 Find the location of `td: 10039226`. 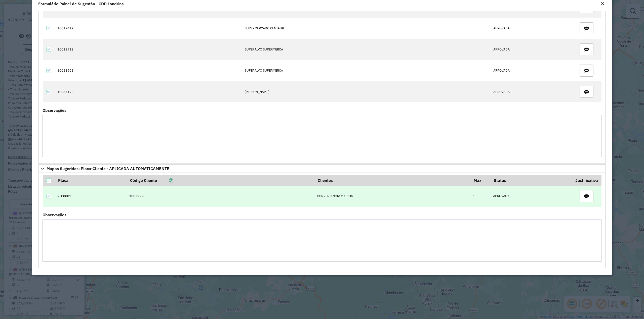

td: 10039226 is located at coordinates (221, 197).